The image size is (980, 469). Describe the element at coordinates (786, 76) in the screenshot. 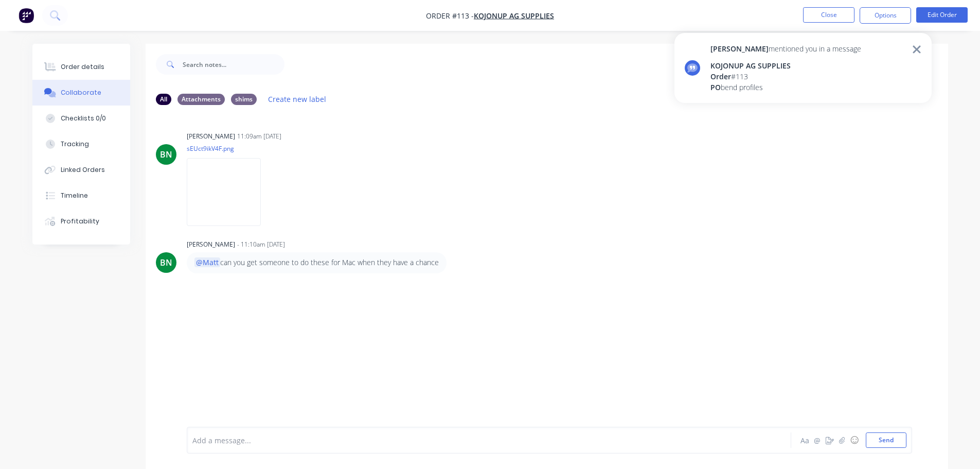

I see `div: # 113` at that location.